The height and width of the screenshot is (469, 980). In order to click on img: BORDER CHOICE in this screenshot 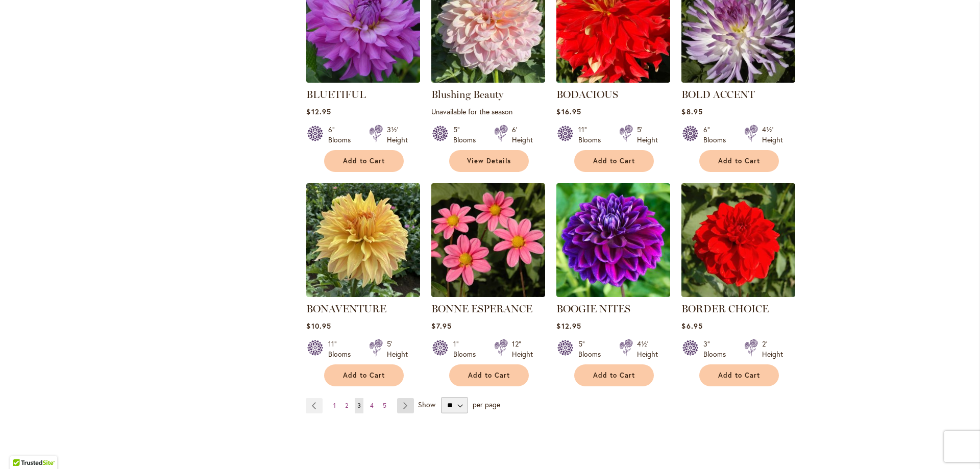, I will do `click(738, 240)`.